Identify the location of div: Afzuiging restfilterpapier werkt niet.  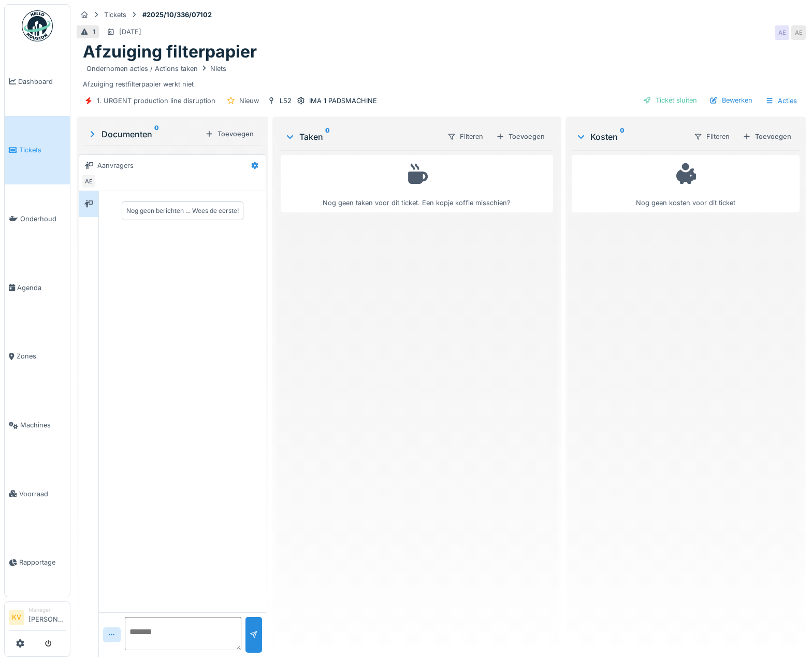
(441, 76).